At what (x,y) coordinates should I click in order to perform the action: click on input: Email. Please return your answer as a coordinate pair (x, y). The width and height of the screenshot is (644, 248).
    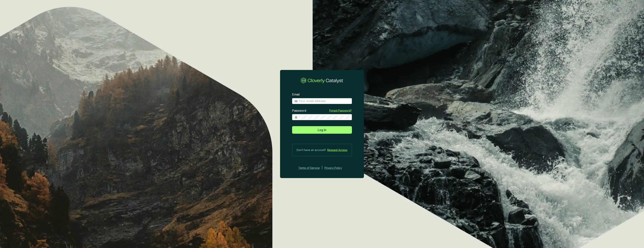
    Looking at the image, I should click on (324, 101).